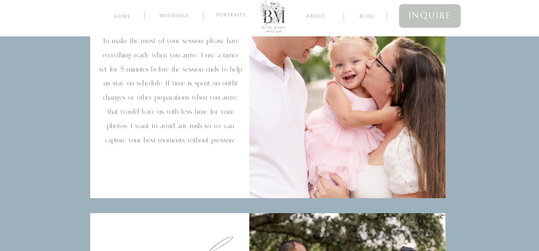 The image size is (539, 251). Describe the element at coordinates (430, 16) in the screenshot. I see `span: inquire` at that location.